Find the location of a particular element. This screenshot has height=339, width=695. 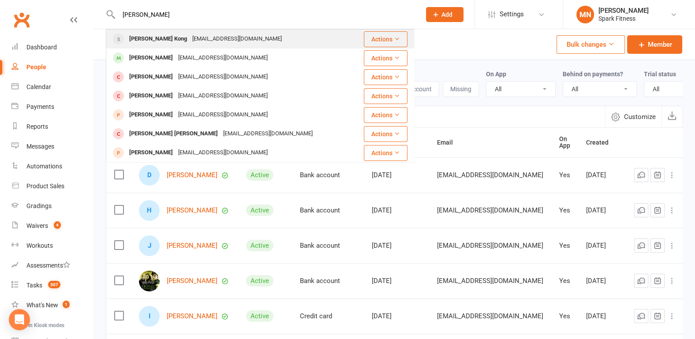

a: What's New1 is located at coordinates (52, 305).